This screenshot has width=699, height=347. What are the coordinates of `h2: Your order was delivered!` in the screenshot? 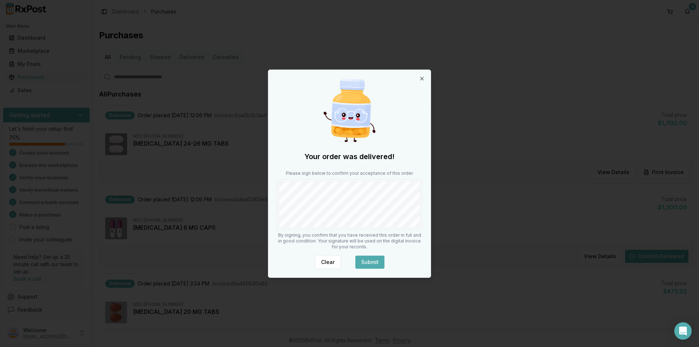 It's located at (350, 157).